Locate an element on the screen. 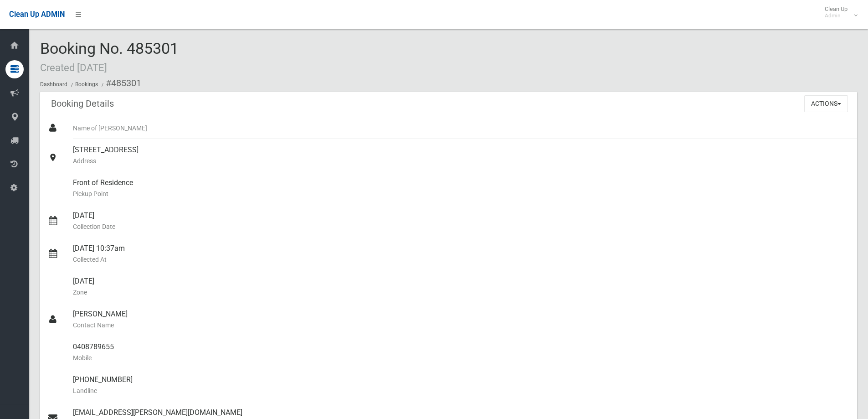 This screenshot has width=868, height=419. div: Front of Residence is located at coordinates (461, 188).